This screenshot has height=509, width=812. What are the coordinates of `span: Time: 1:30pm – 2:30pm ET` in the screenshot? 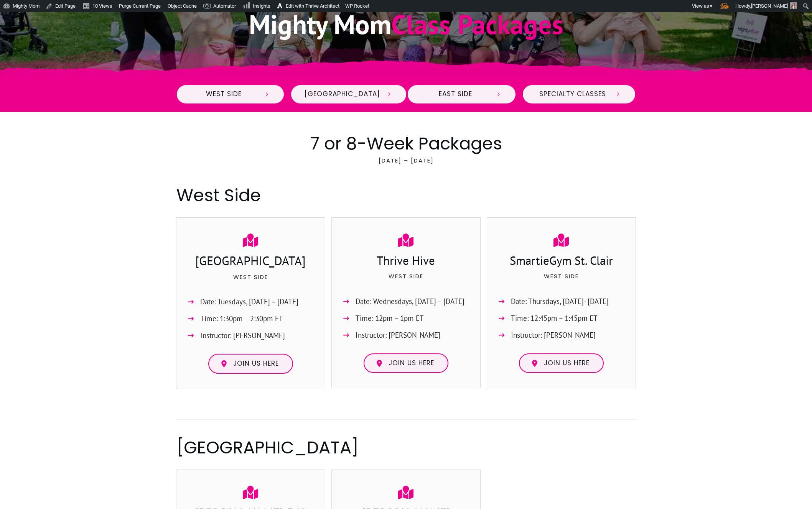 It's located at (242, 318).